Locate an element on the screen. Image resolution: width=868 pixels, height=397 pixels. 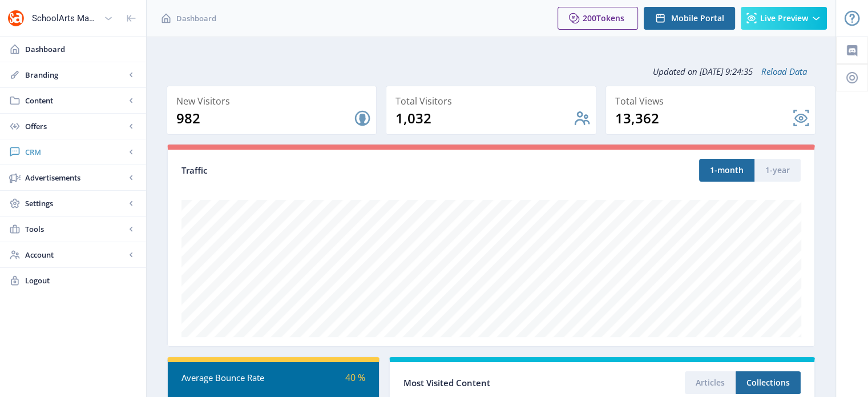
span: Account is located at coordinates (75, 255).